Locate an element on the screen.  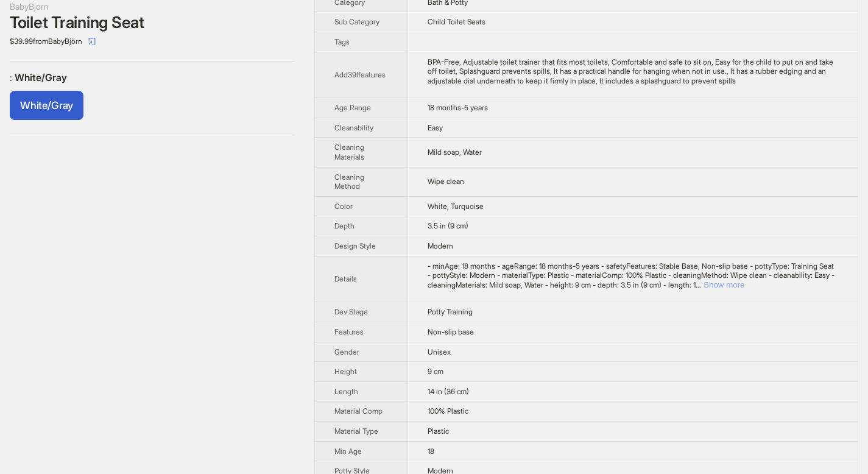
span: Material Type is located at coordinates (356, 431).